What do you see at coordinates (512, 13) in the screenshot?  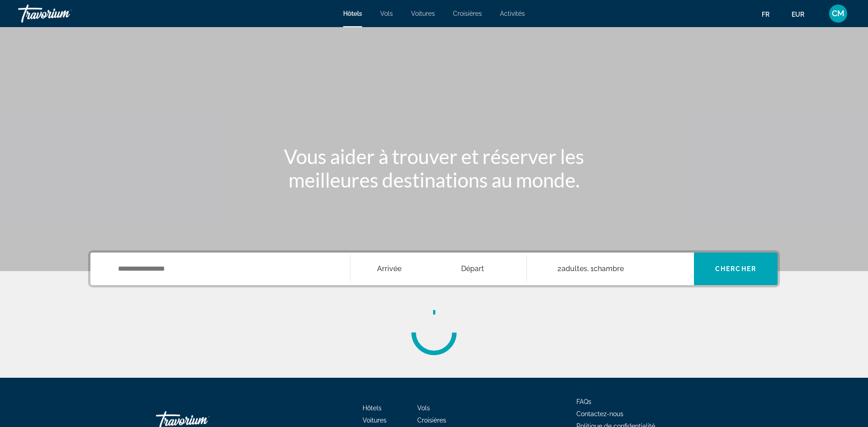 I see `span: Activités` at bounding box center [512, 13].